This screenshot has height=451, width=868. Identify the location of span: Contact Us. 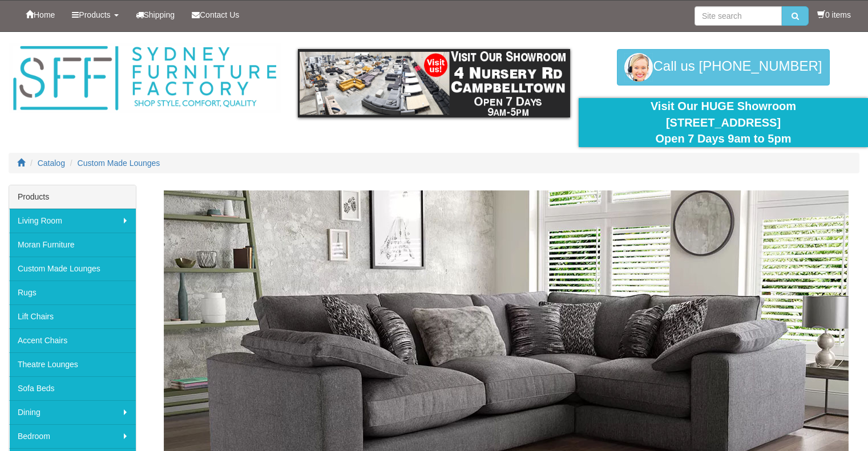
(219, 15).